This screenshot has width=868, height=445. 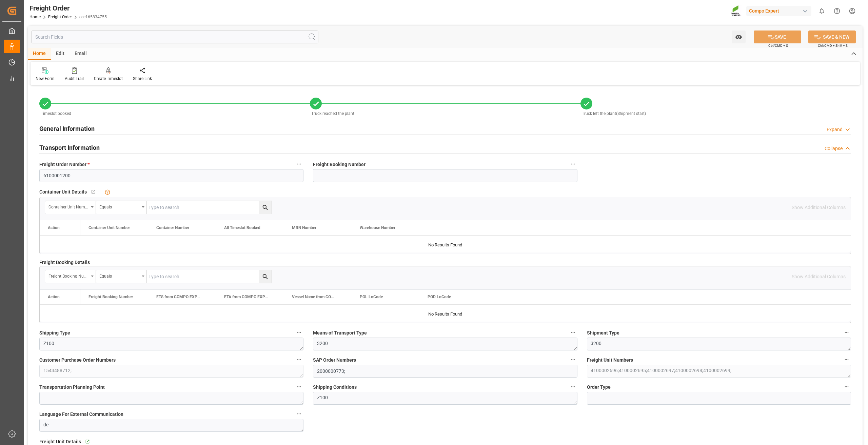 I want to click on span: POD LoCode, so click(x=439, y=297).